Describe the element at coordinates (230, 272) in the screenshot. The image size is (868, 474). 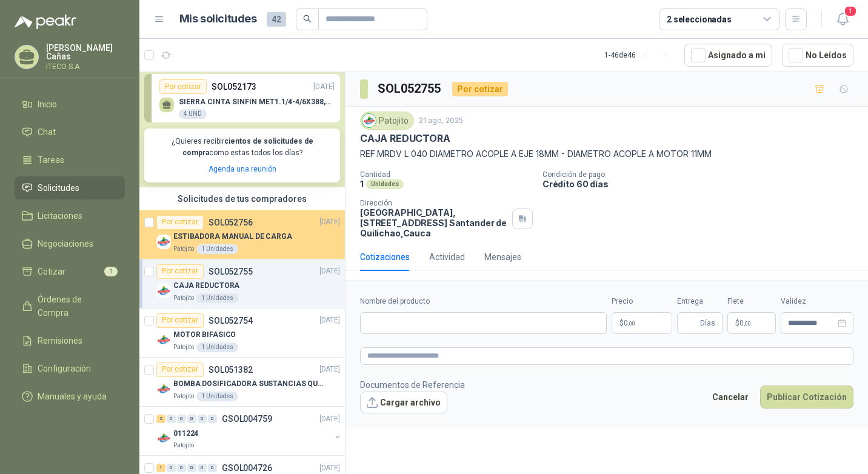
I see `p: SOL052755` at that location.